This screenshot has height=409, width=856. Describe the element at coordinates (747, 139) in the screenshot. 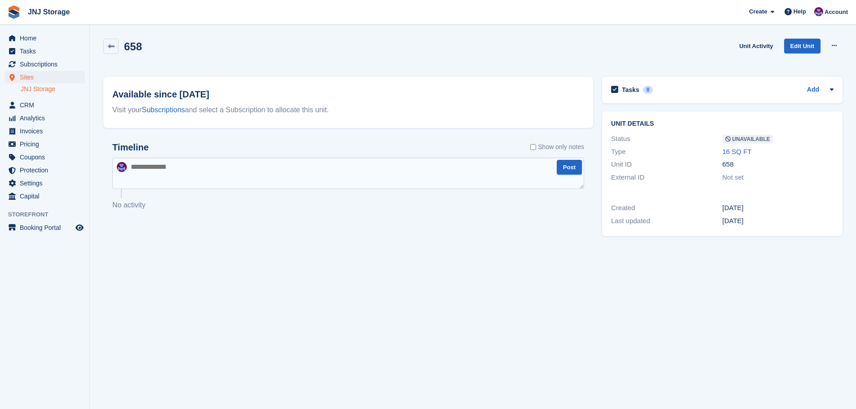

I see `span: Unavailable` at that location.